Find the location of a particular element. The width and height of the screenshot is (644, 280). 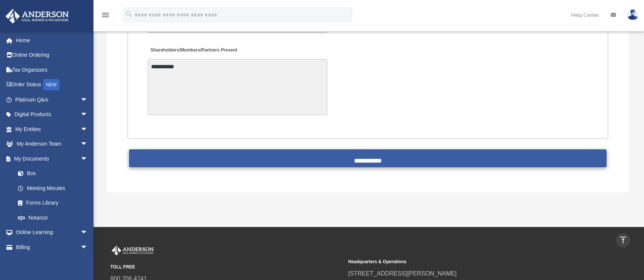

a: vertical_align_top is located at coordinates (623, 240).